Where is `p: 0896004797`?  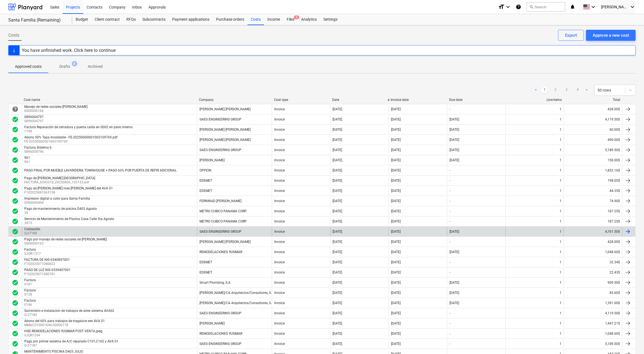 p: 0896004797 is located at coordinates (34, 121).